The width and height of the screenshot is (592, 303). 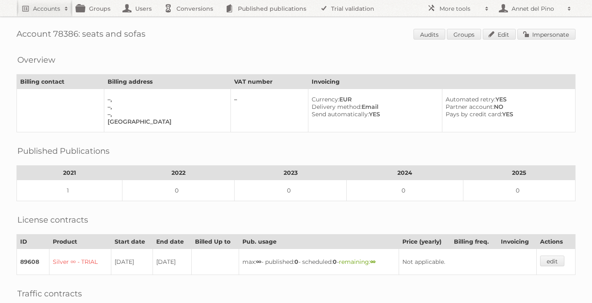 I want to click on a: Impersonate, so click(x=546, y=34).